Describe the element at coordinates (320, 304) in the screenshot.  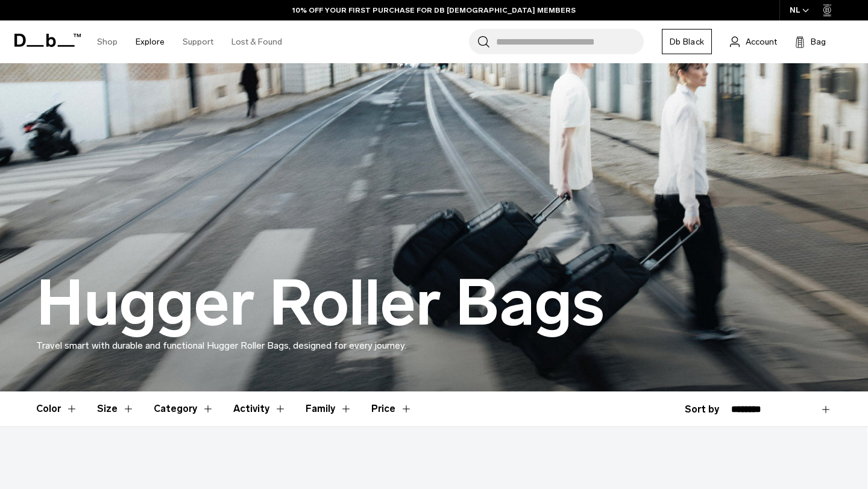
I see `h1: Hugger Roller Bags` at that location.